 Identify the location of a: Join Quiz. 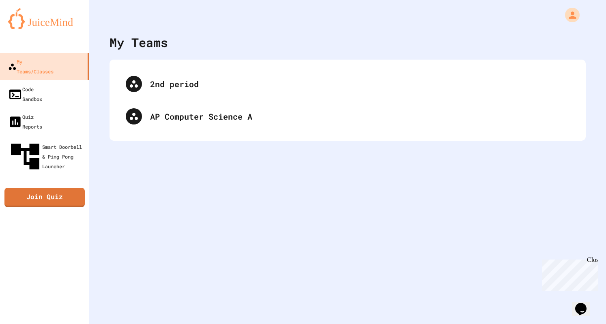
(45, 198).